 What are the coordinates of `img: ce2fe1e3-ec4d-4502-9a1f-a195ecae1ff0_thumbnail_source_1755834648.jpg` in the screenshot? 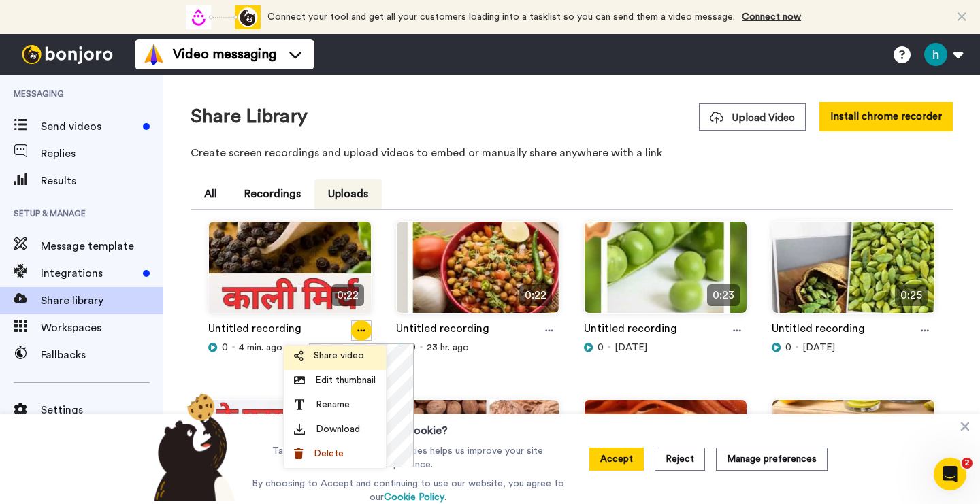 It's located at (290, 273).